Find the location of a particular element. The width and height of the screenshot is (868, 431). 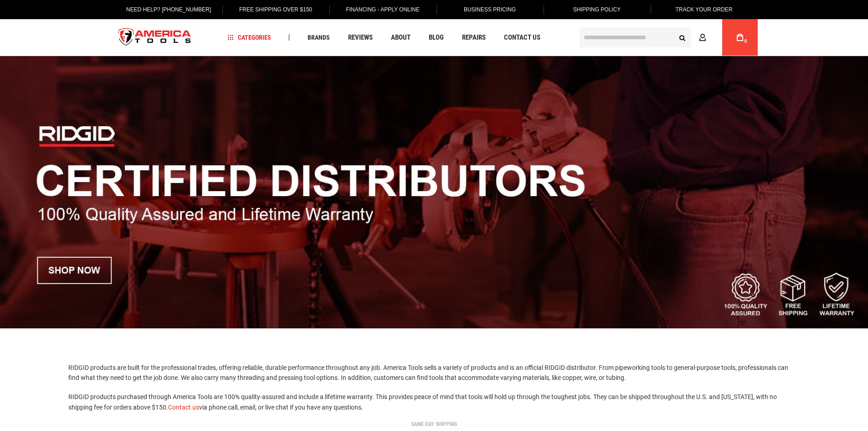

span: Repairs is located at coordinates (474, 37).